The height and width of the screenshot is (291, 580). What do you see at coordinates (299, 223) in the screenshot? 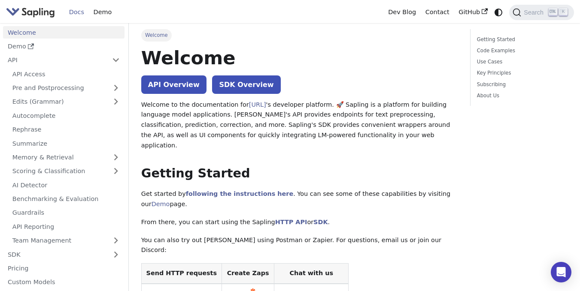
I see `p: From there, you can start using the Sapling or .` at bounding box center [299, 223].